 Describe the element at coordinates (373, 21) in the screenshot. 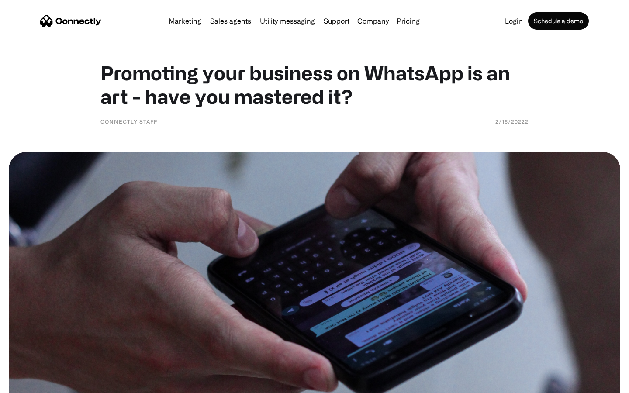

I see `div: Company` at that location.